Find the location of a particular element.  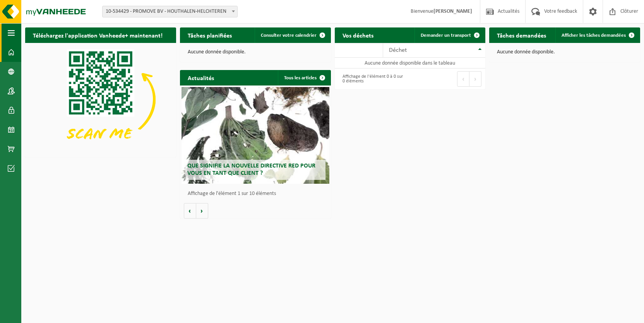

h2: Vos déchets is located at coordinates (358, 35).